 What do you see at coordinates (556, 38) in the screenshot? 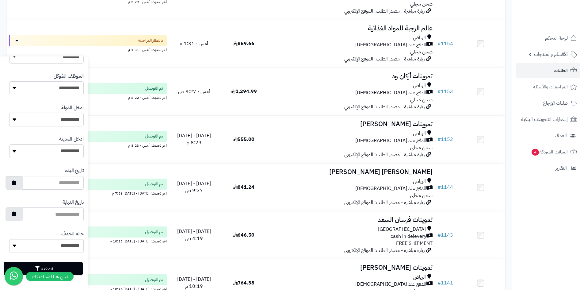
I see `span: لوحة التحكم` at bounding box center [556, 38].